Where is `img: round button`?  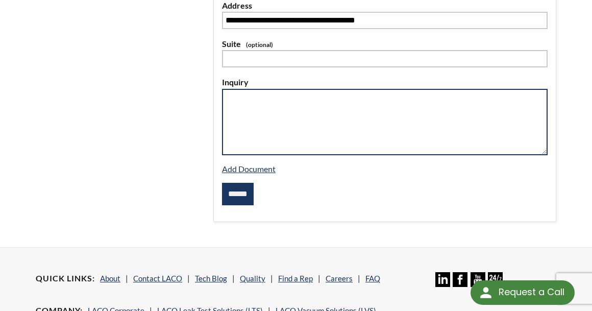 img: round button is located at coordinates (486, 292).